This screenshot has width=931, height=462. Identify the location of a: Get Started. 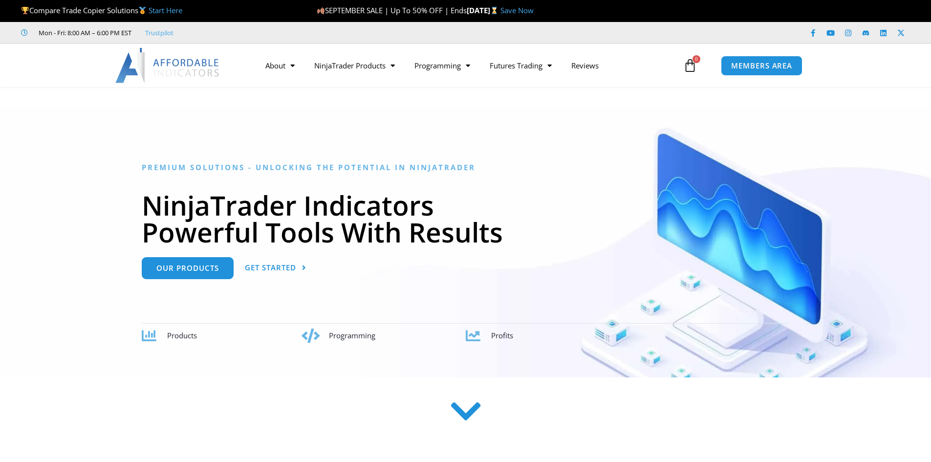
(276, 268).